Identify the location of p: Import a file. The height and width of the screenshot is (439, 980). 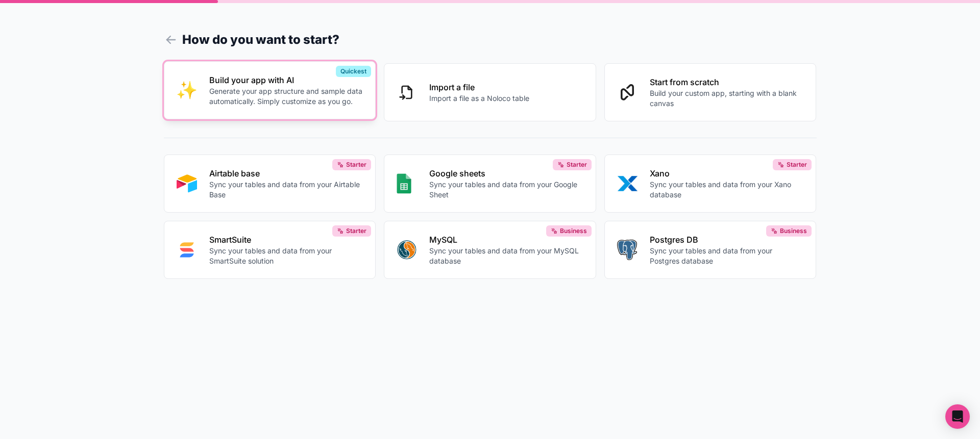
(479, 87).